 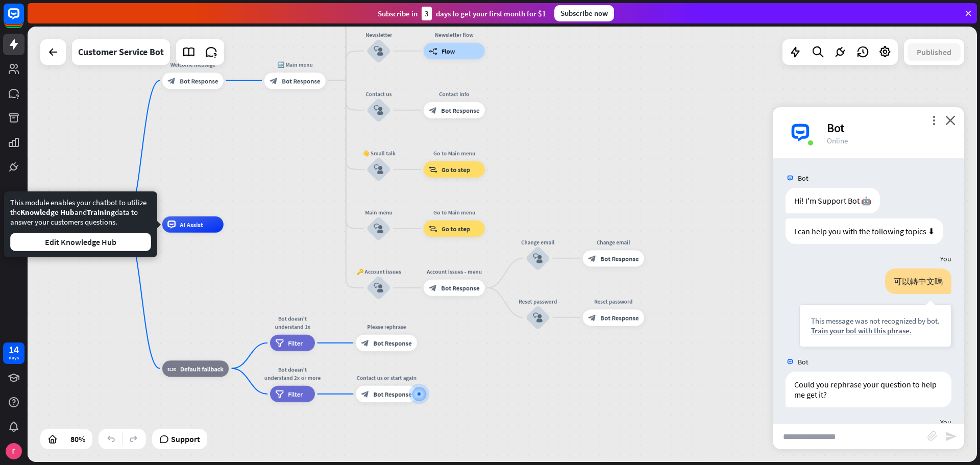 I want to click on div: Contact info, so click(x=454, y=94).